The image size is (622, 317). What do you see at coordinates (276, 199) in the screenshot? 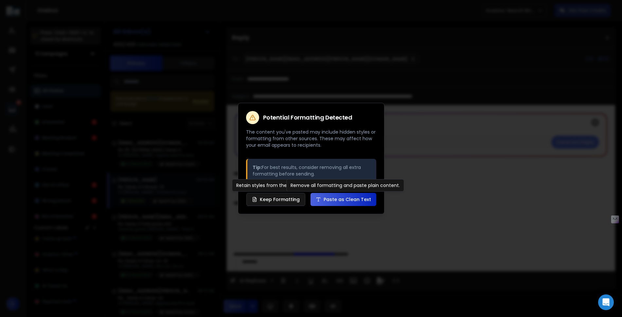
I see `button: Keep Formatting` at bounding box center [276, 199].